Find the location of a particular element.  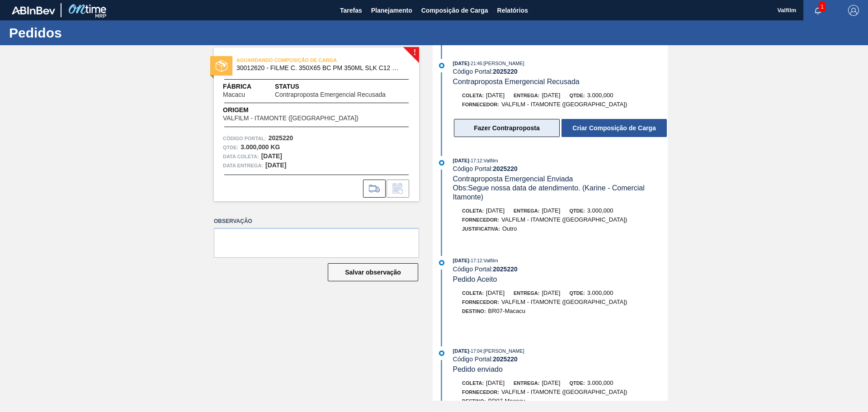

span: Justificativa: is located at coordinates (481, 229).